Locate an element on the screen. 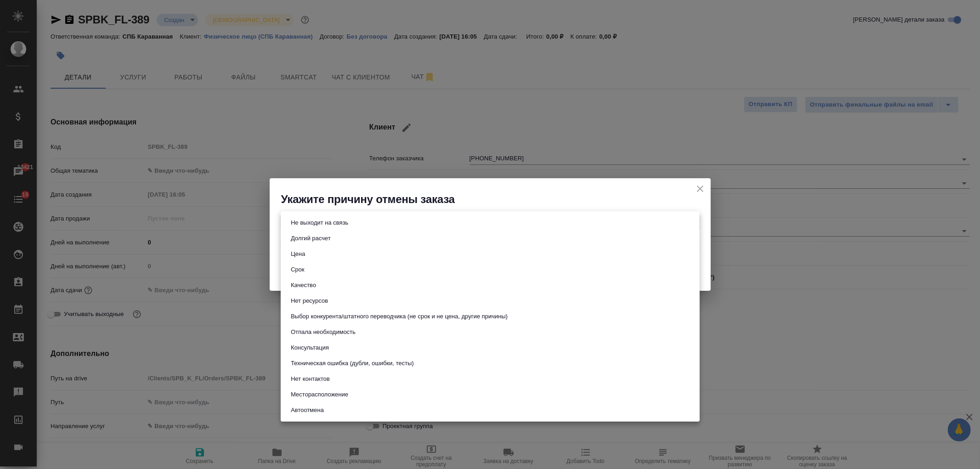  button: Автоотмена is located at coordinates (307, 410).